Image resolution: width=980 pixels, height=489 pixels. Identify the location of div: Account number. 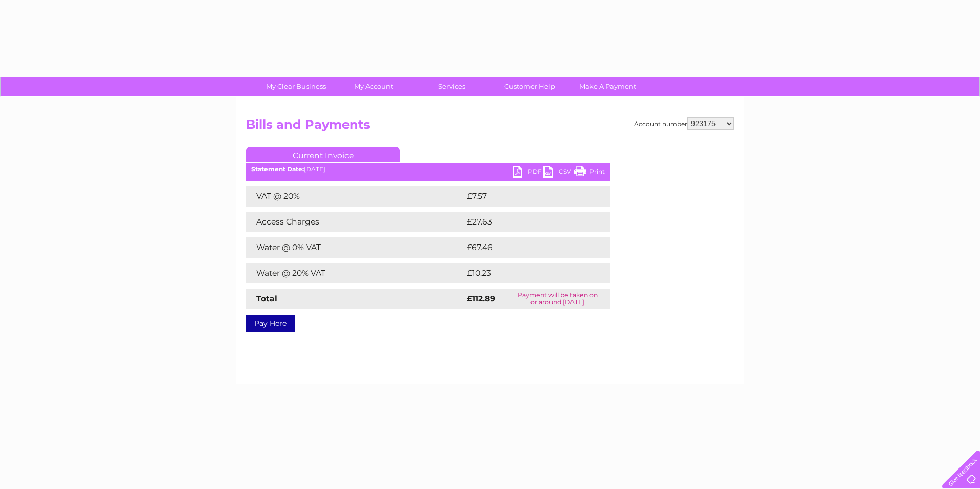
(684, 124).